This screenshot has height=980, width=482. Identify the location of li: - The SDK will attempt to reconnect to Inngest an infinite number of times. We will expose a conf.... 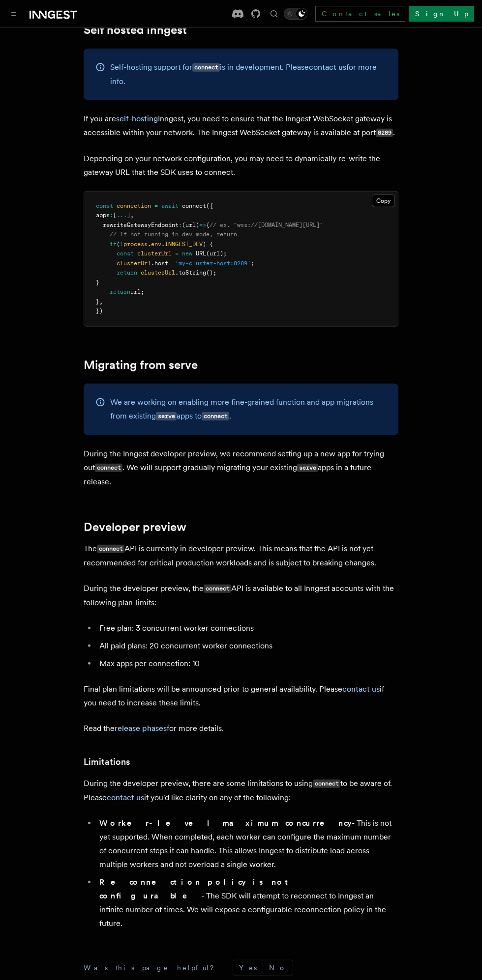
(247, 903).